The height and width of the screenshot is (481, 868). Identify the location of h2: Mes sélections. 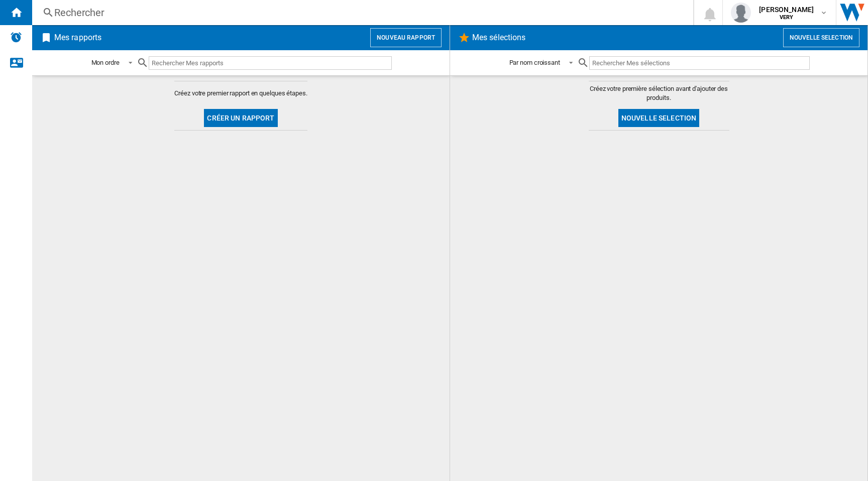
(499, 37).